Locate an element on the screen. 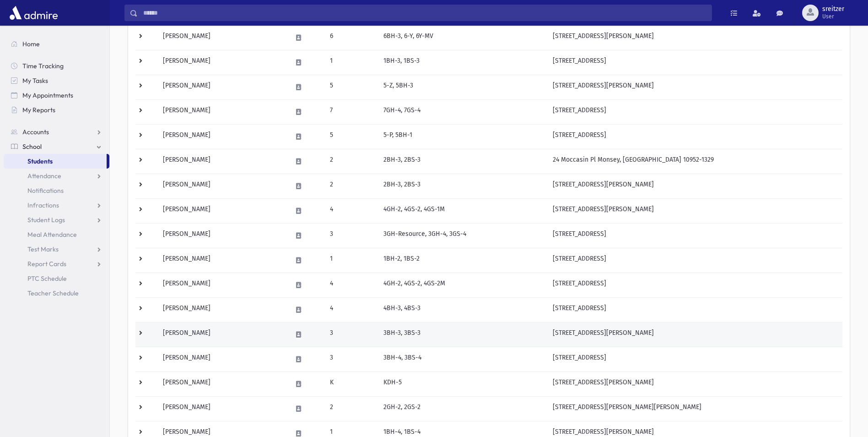 This screenshot has width=868, height=437. a: Accounts is located at coordinates (57, 132).